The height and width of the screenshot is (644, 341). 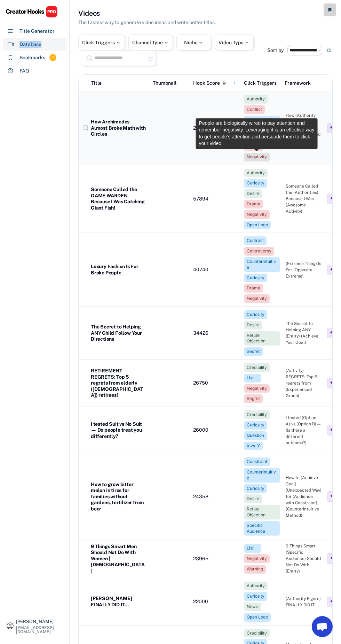 What do you see at coordinates (147, 22) in the screenshot?
I see `div: The fastest way to generate video ideas and write better titles.` at bounding box center [147, 22].